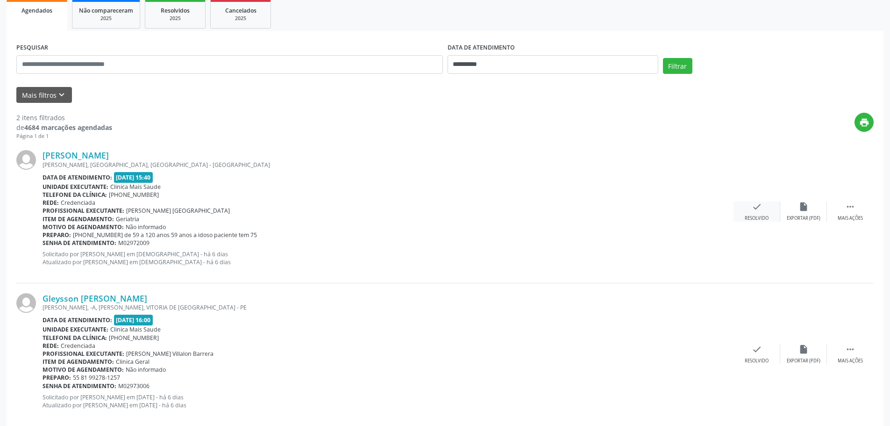  What do you see at coordinates (62, 95) in the screenshot?
I see `i: keyboard_arrow_down` at bounding box center [62, 95].